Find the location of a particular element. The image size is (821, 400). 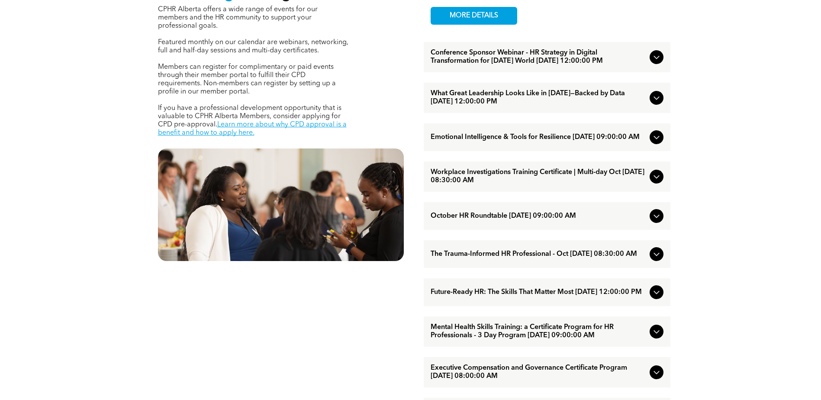

span: If you have a professional development opportunity that is valuable to CPHR Alberta Members, cons... is located at coordinates (250, 116).